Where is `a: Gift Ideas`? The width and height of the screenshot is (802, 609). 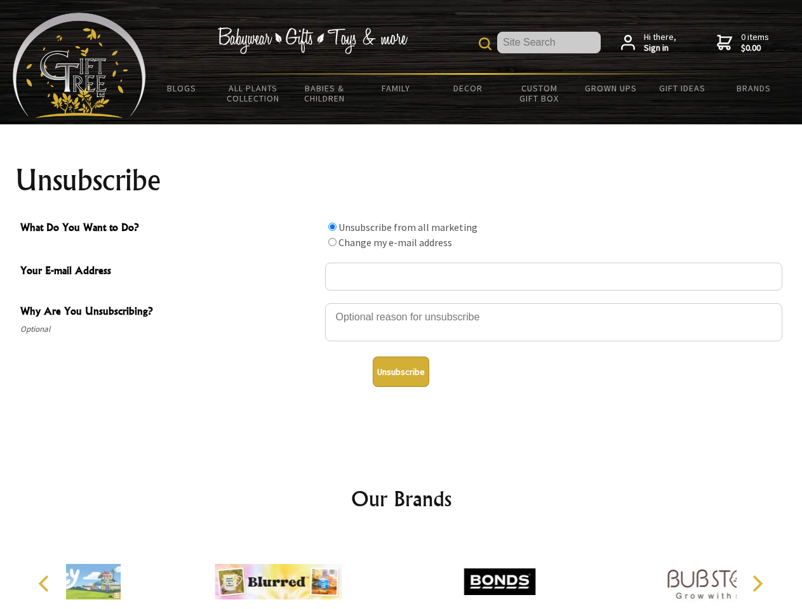
a: Gift Ideas is located at coordinates (682, 88).